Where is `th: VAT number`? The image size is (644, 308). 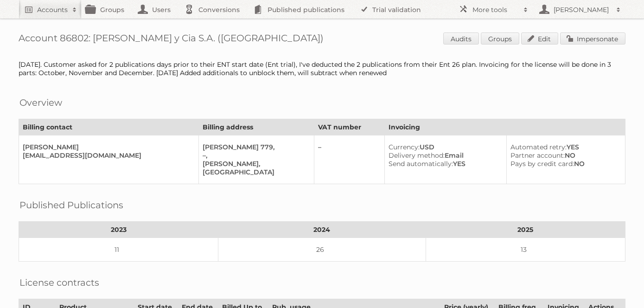 th: VAT number is located at coordinates (349, 127).